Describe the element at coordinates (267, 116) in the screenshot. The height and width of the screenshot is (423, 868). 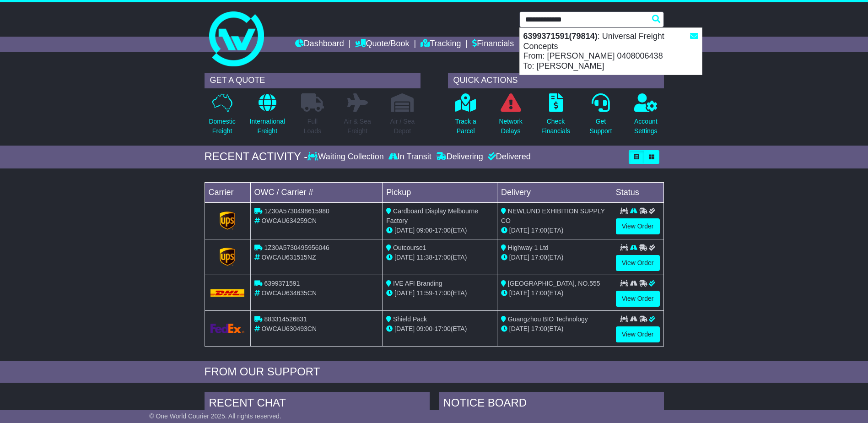
I see `a: InternationalFreight` at that location.